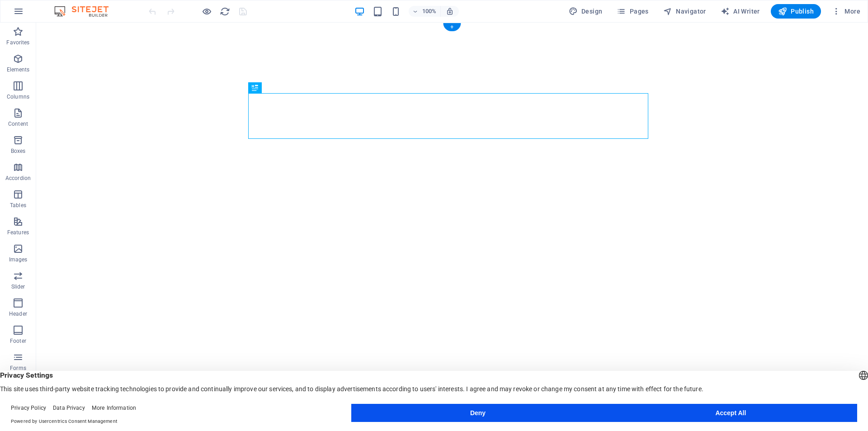 The width and height of the screenshot is (868, 431). I want to click on button: Publish, so click(796, 11).